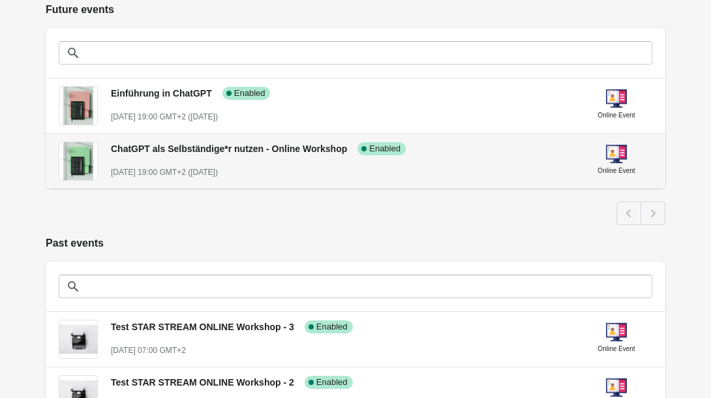 The image size is (711, 398). What do you see at coordinates (355, 10) in the screenshot?
I see `h2: Future events` at bounding box center [355, 10].